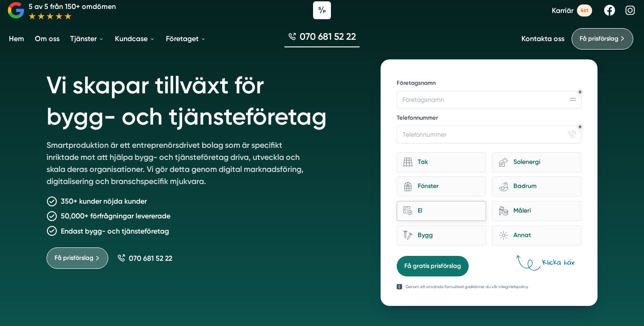 This screenshot has height=326, width=644. I want to click on a: Kontakta oss, so click(543, 39).